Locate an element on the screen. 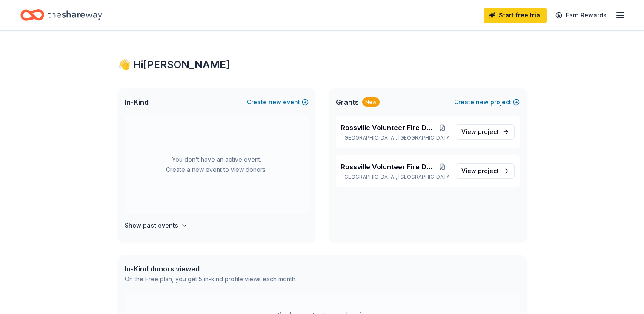 The image size is (644, 314). span: In-Kind is located at coordinates (137, 102).